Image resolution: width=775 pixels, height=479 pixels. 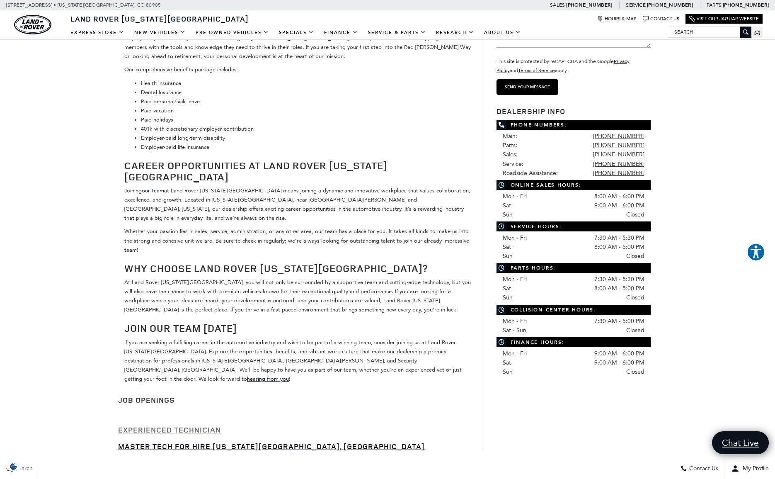 I want to click on span: Parts, so click(x=714, y=5).